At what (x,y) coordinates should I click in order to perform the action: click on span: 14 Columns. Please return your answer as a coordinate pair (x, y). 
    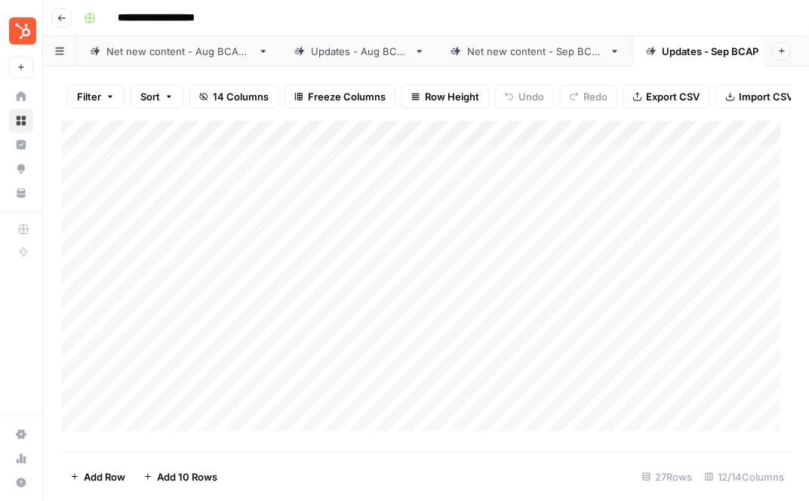
    Looking at the image, I should click on (241, 97).